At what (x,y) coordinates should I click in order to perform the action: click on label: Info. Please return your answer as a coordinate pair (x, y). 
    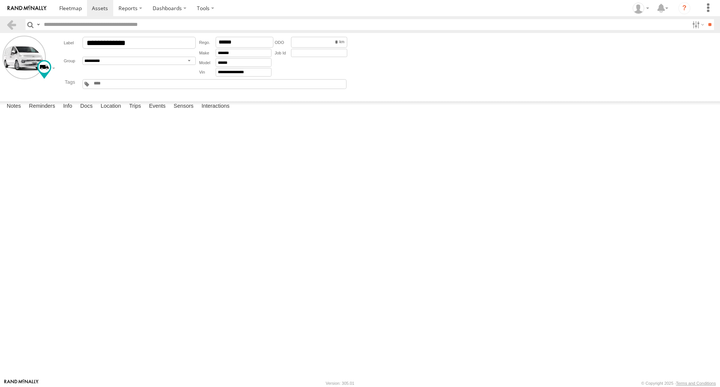
    Looking at the image, I should click on (68, 107).